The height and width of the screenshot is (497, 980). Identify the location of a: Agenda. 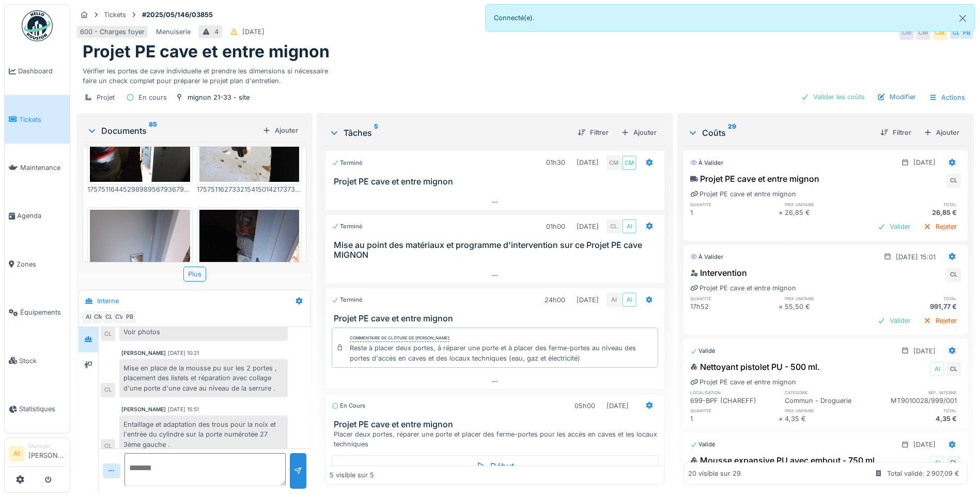
(38, 216).